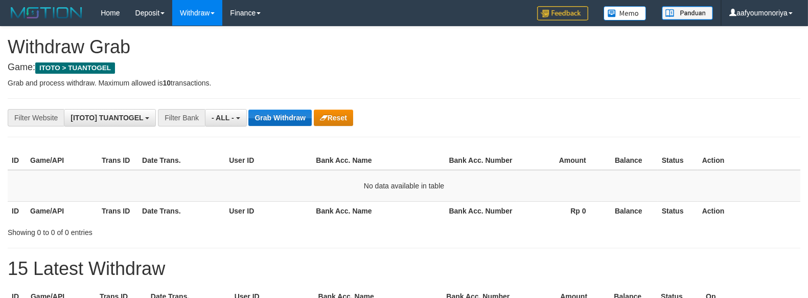  Describe the element at coordinates (559, 210) in the screenshot. I see `th: Rp 0` at that location.